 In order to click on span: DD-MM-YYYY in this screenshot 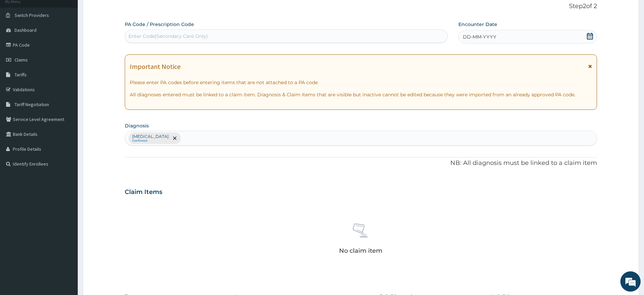, I will do `click(480, 37)`.